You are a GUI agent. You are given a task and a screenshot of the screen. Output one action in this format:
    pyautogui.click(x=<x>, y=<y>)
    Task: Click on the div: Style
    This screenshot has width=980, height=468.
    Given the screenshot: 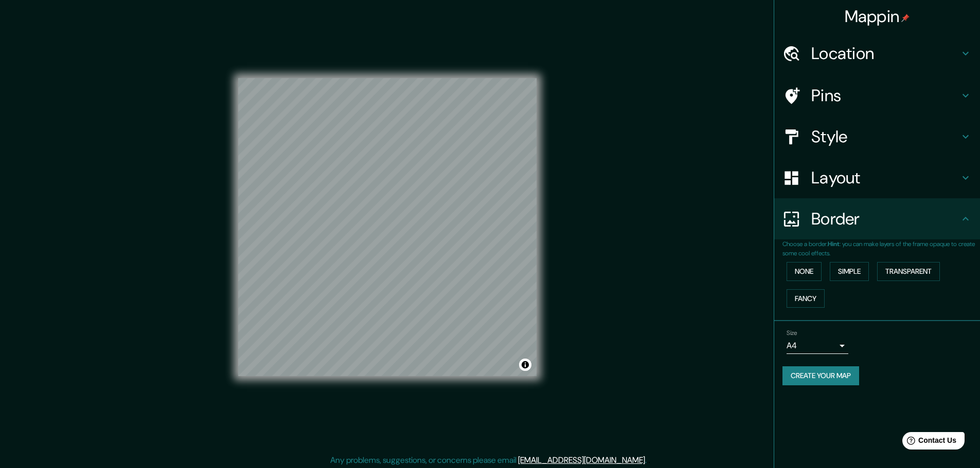 What is the action you would take?
    pyautogui.click(x=878, y=137)
    